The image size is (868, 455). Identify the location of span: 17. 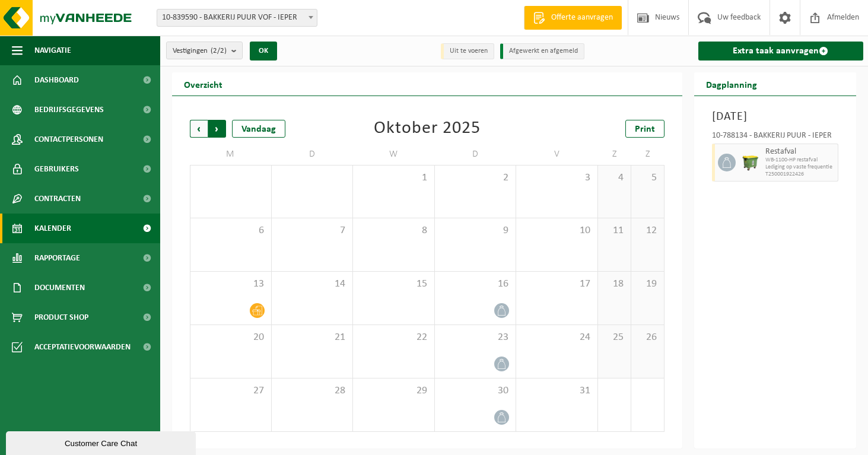
(557, 284).